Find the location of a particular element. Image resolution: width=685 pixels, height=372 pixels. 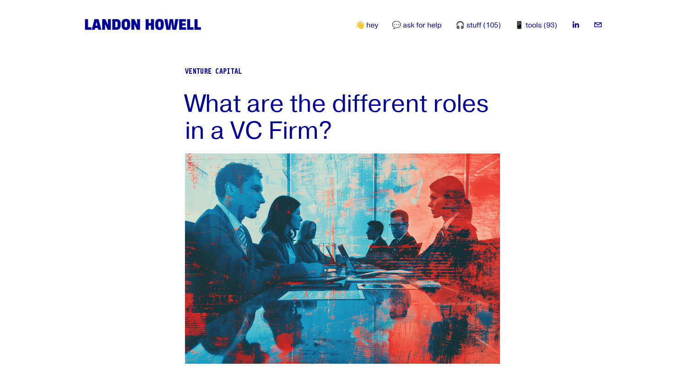

a: Landon Howell is located at coordinates (143, 24).